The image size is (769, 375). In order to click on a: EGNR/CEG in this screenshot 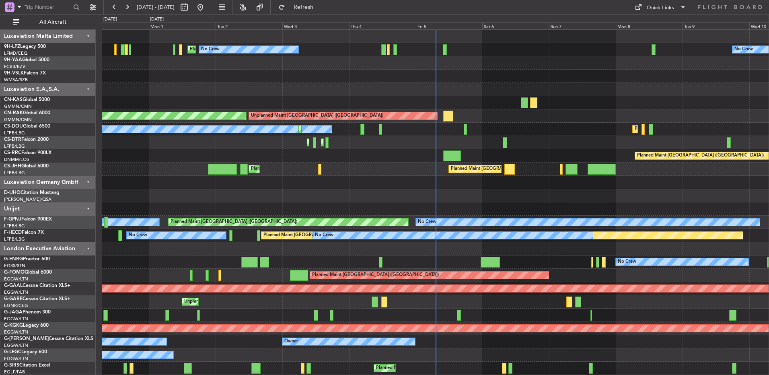, I will do `click(16, 305)`.